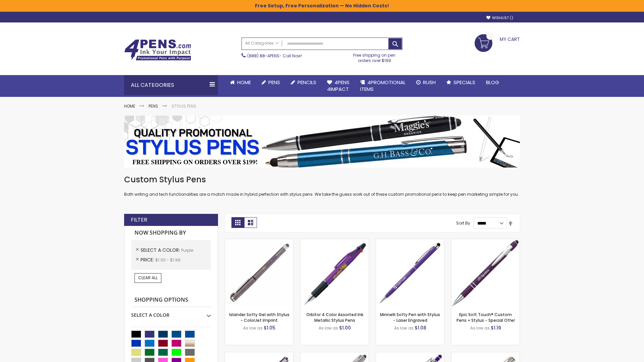 This screenshot has width=644, height=362. Describe the element at coordinates (338, 86) in the screenshot. I see `a: 4Pens4impact` at that location.